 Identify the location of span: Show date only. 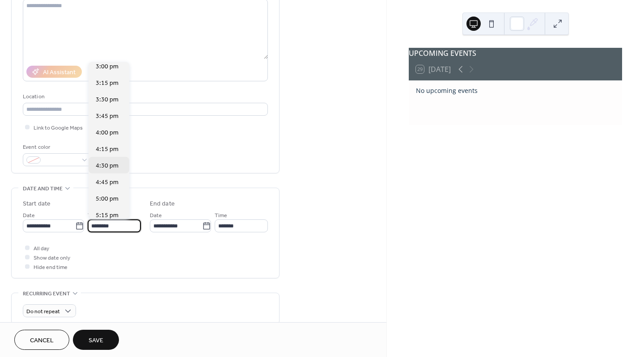
(52, 258).